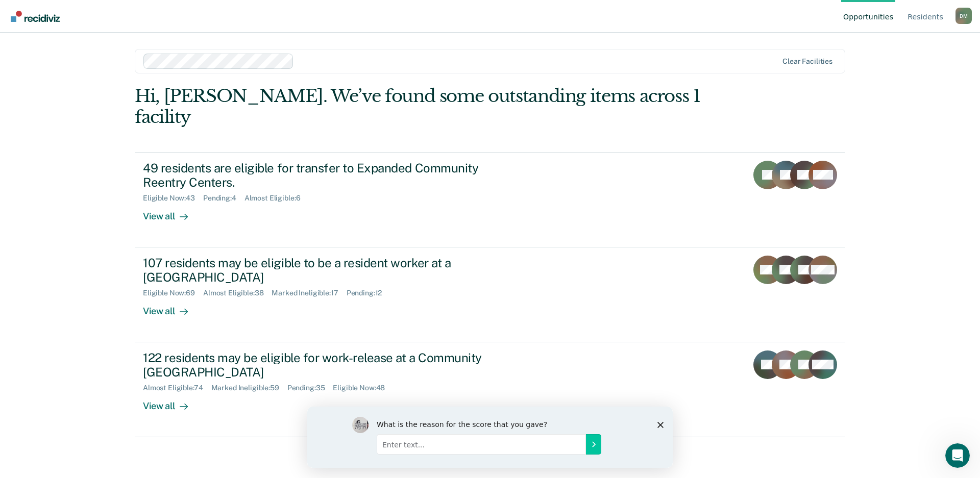 The image size is (980, 478). What do you see at coordinates (277, 198) in the screenshot?
I see `div: Almost Eligible : 6` at bounding box center [277, 198].